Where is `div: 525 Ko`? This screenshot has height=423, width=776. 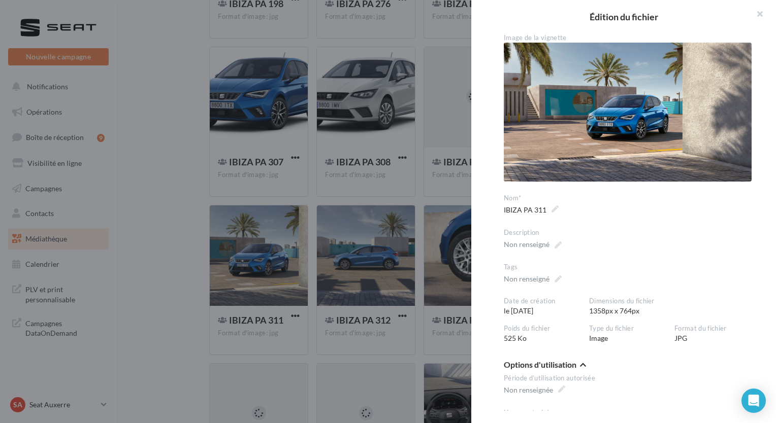 div: 525 Ko is located at coordinates (546, 334).